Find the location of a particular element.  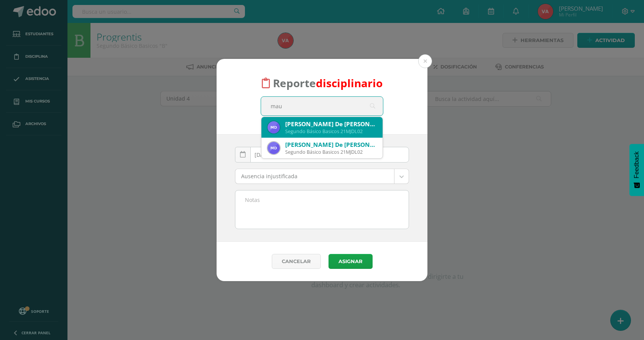

a: Ausencia injustificada is located at coordinates (322, 176).